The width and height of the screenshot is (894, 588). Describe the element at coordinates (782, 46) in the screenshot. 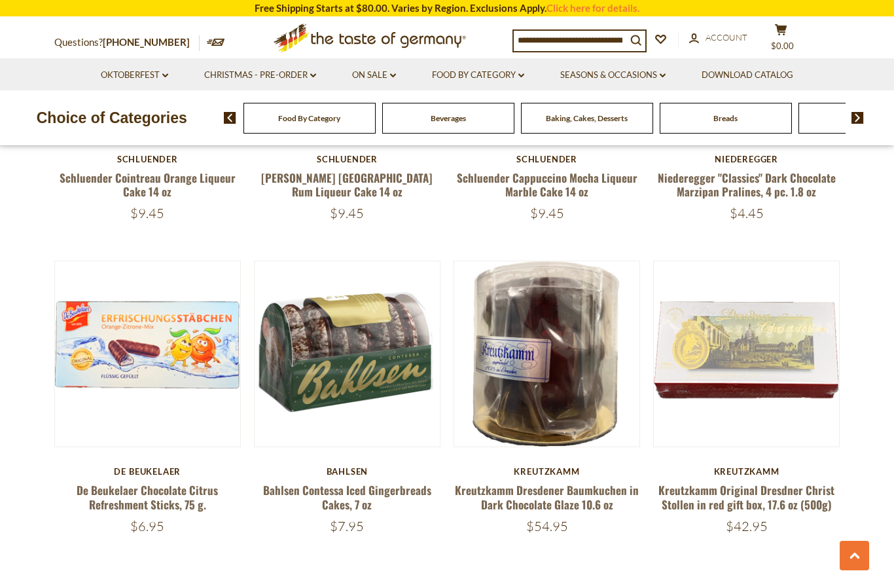

I see `span: $0.00` at that location.